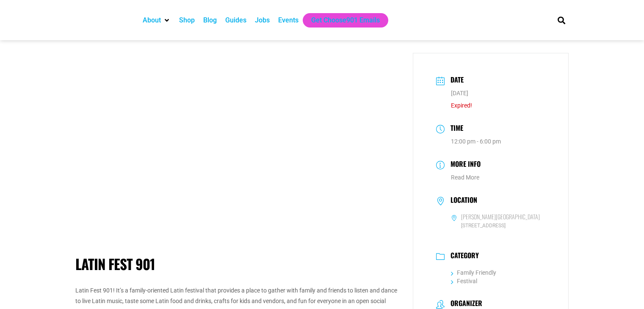 Image resolution: width=644 pixels, height=309 pixels. I want to click on a: Shop, so click(187, 21).